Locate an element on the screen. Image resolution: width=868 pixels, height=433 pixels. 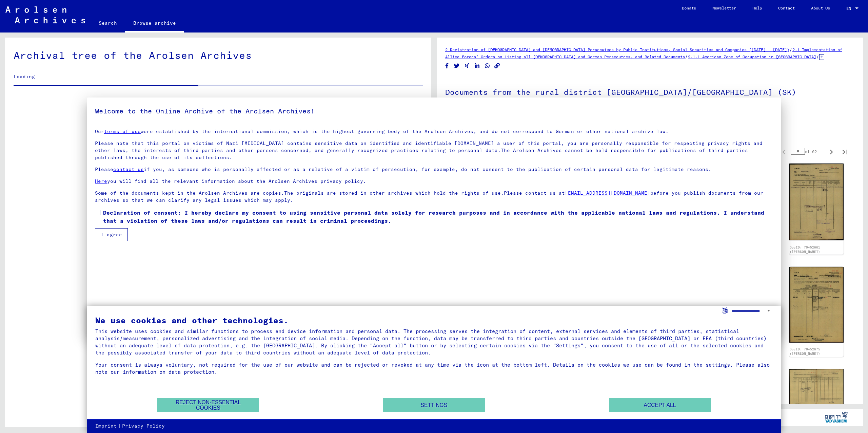
p: Some of the documents kept in the Arolsen Archives are copies.The originals are stored in other a... is located at coordinates (434, 197).